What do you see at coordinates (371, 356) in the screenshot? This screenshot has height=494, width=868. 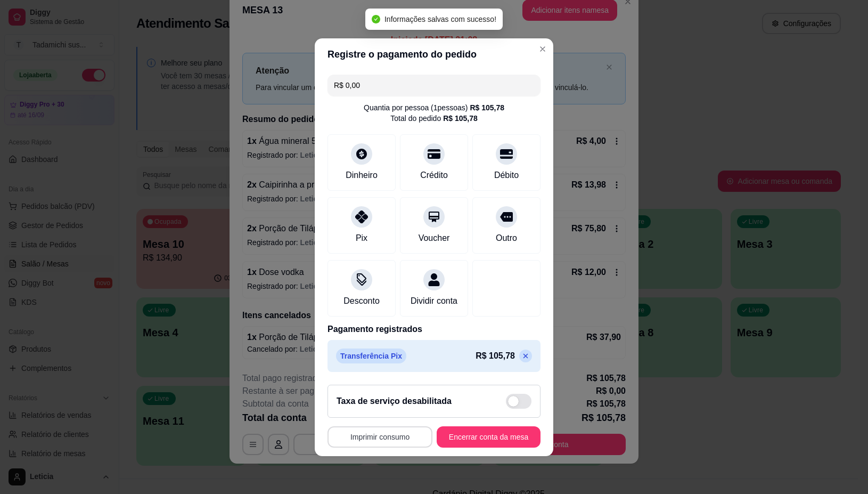 I see `p: Transferência Pix` at bounding box center [371, 356].